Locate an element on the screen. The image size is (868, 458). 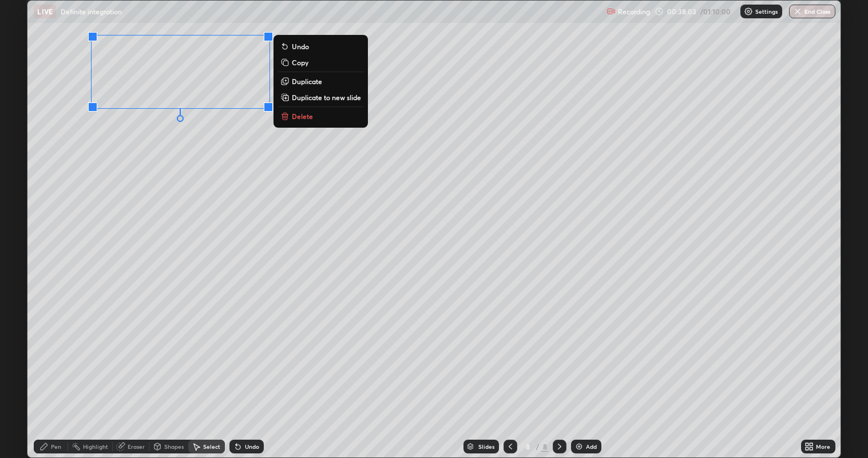
button: Duplicate is located at coordinates (320, 81).